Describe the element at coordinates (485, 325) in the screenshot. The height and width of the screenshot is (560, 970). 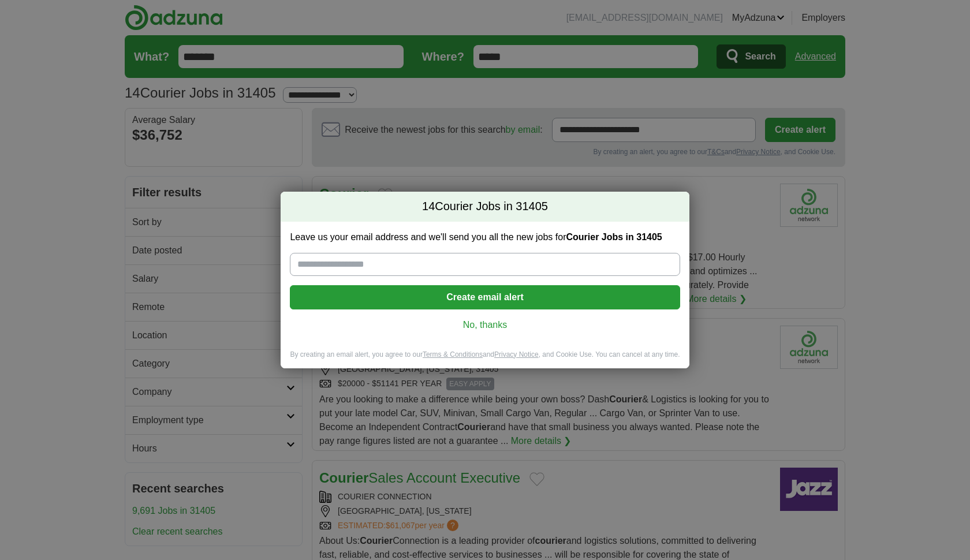
I see `a: No, thanks` at that location.